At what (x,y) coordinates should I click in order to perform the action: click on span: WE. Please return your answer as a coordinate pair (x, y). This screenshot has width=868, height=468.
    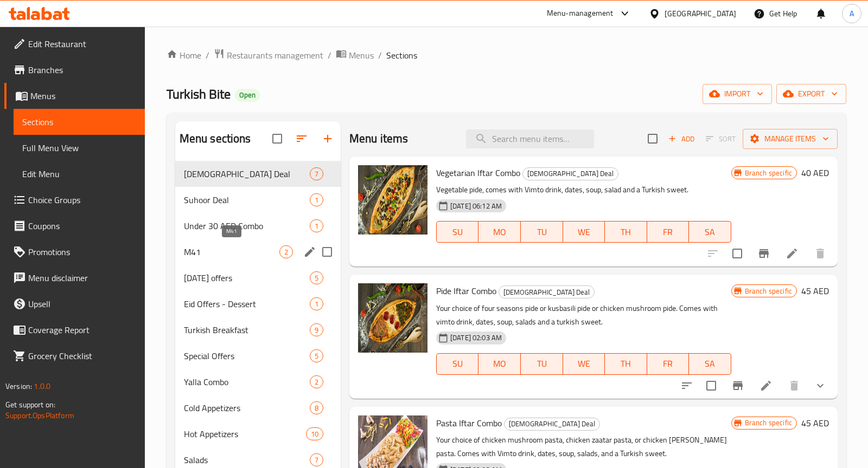
    Looking at the image, I should click on (584, 232).